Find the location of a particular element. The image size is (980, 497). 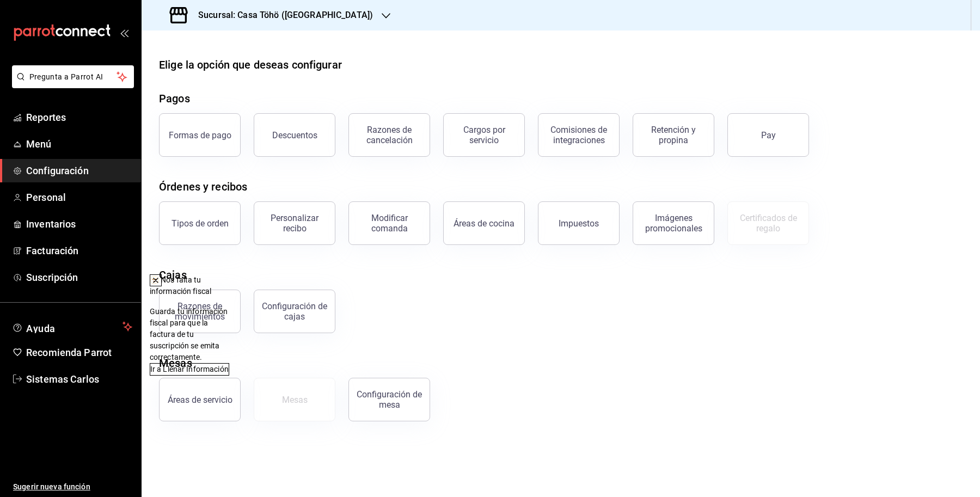

div: Cajas is located at coordinates (172, 275).